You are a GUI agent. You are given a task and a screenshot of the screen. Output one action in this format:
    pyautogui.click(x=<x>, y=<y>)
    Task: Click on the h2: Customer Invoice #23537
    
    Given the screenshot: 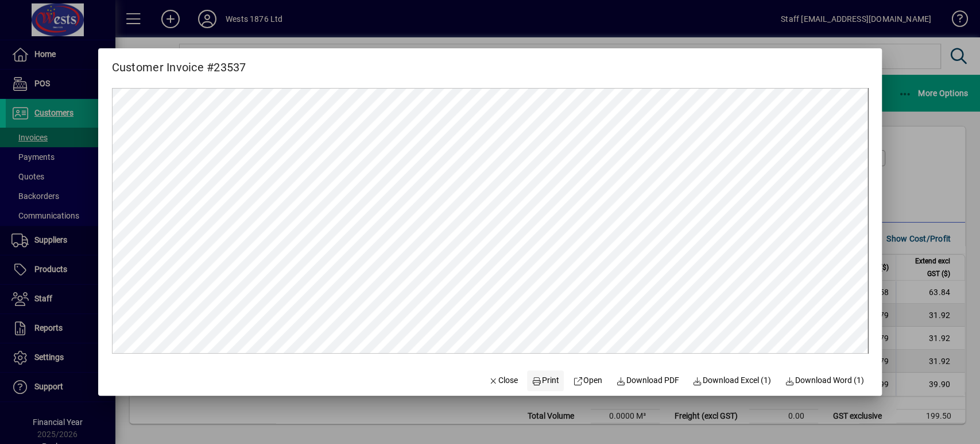 What is the action you would take?
    pyautogui.click(x=179, y=62)
    